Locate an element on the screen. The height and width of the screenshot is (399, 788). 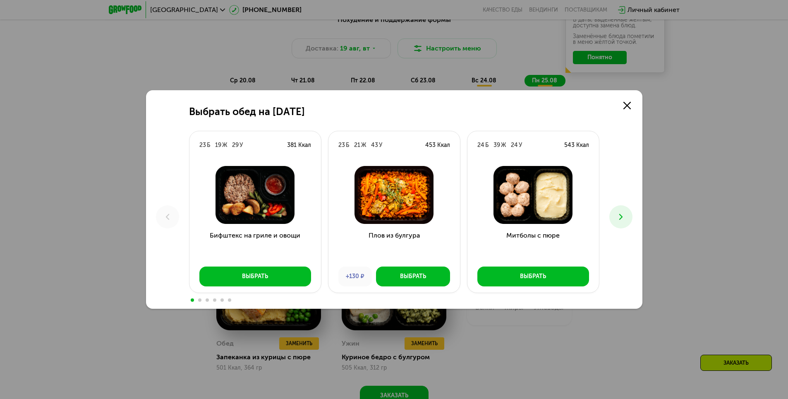
h3: Митболы с пюре is located at coordinates (533, 245).